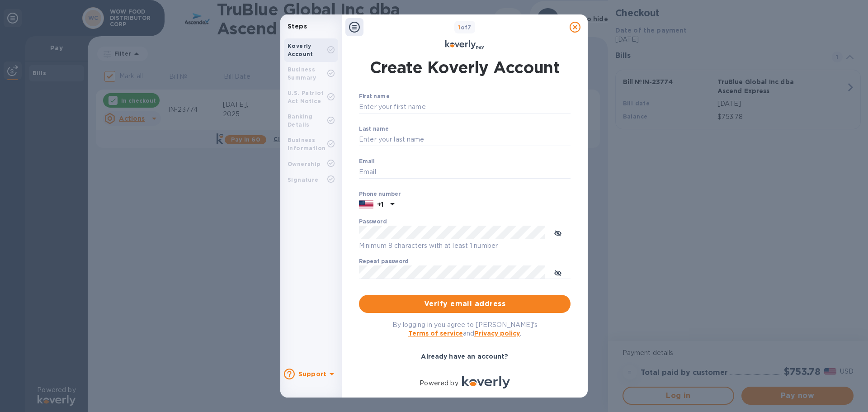 This screenshot has width=868, height=412. Describe the element at coordinates (374, 97) in the screenshot. I see `label: First name` at that location.